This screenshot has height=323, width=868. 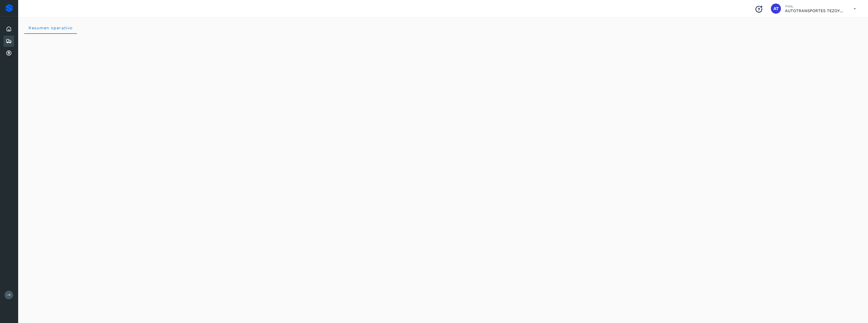 I want to click on p: AUTOTRANSPORTES TEZOYUCA, so click(x=815, y=11).